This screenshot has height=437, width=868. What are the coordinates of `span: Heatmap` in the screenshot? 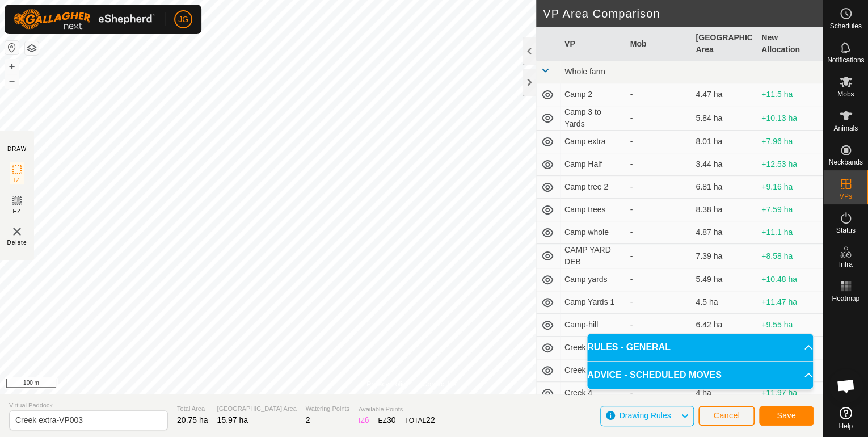 It's located at (845, 298).